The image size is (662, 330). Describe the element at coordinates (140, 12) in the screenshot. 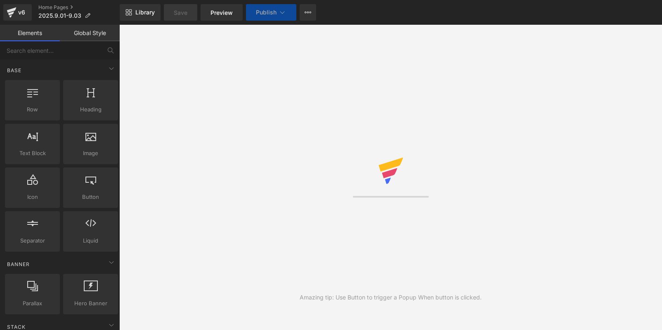

I see `a: New Library` at that location.